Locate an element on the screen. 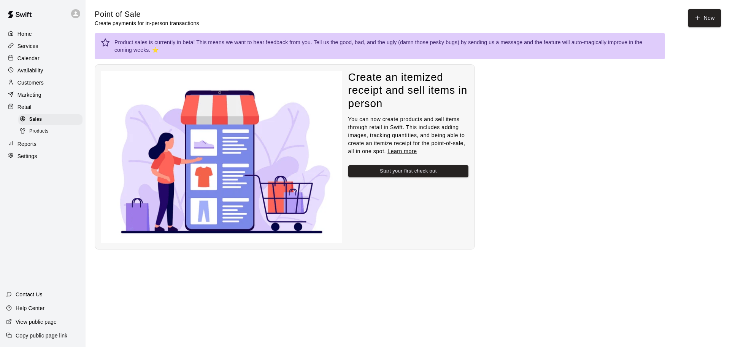 This screenshot has width=730, height=347. p: Reports is located at coordinates (27, 144).